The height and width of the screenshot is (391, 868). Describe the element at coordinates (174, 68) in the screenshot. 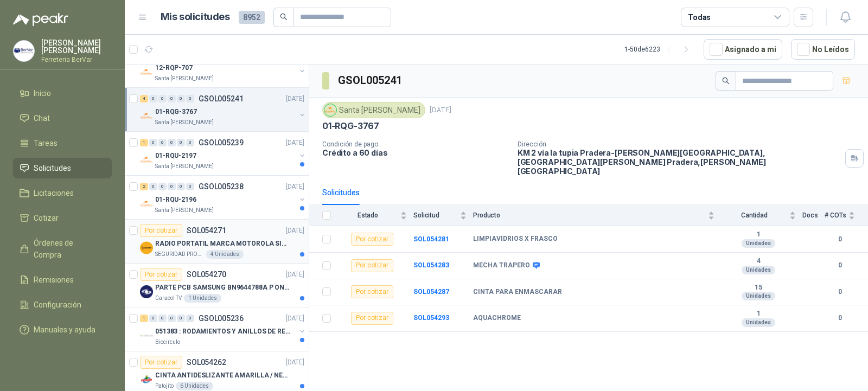

I see `p: 12-RQP-707` at that location.